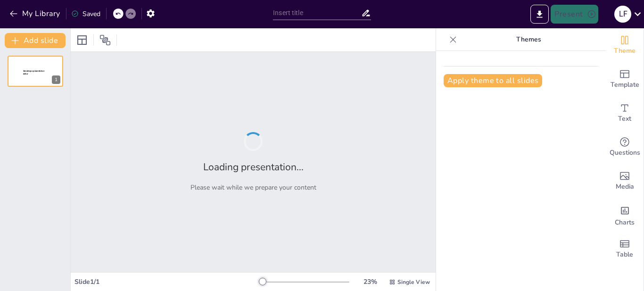 This screenshot has width=644, height=291. Describe the element at coordinates (625, 119) in the screenshot. I see `span: Text` at that location.